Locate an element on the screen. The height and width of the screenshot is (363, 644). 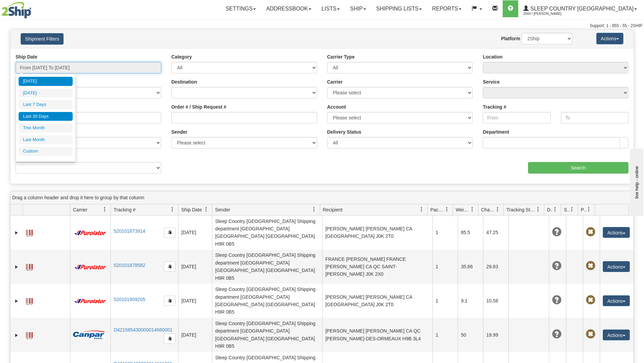
label: Order # / Ship Request # is located at coordinates (199, 107).